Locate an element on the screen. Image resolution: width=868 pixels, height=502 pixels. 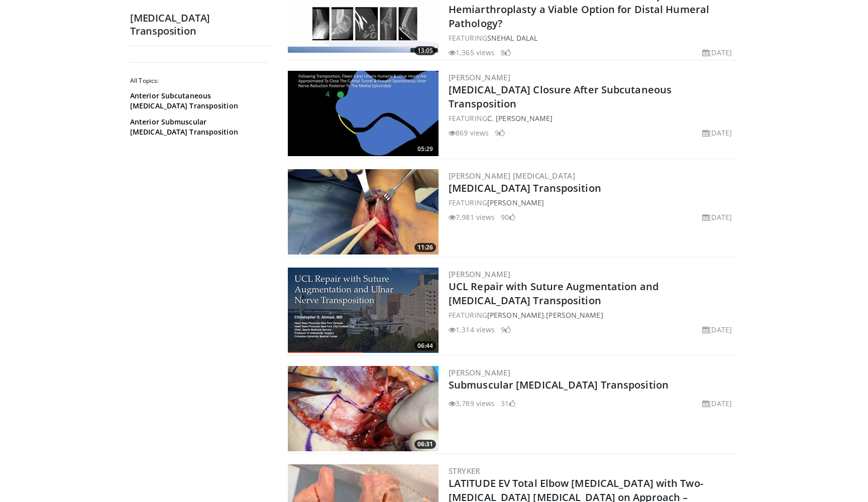
span: 13:05 is located at coordinates (425, 51).